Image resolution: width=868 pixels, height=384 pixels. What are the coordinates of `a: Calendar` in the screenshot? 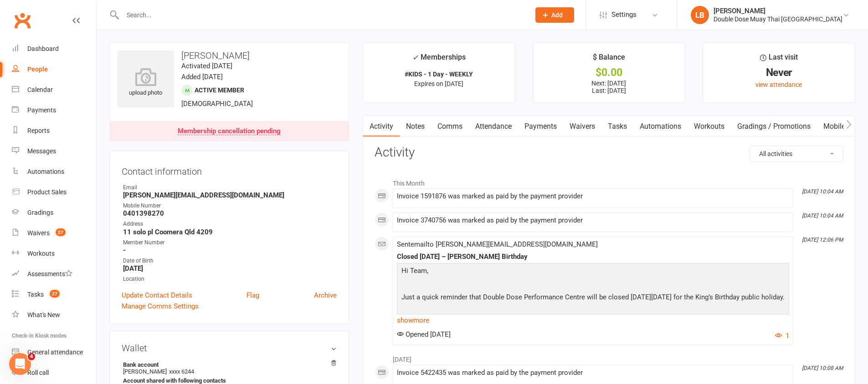 It's located at (54, 90).